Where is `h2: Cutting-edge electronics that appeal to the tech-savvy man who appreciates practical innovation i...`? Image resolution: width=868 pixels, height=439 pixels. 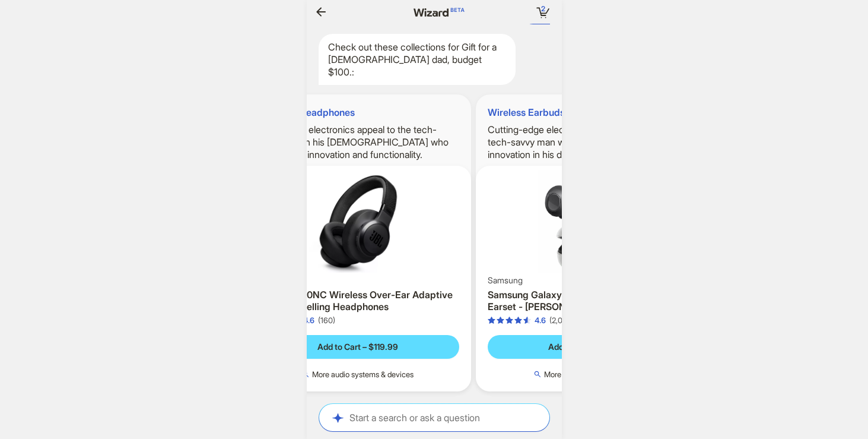 h2: Cutting-edge electronics that appeal to the tech-savvy man who appreciates practical innovation i... is located at coordinates (589, 142).